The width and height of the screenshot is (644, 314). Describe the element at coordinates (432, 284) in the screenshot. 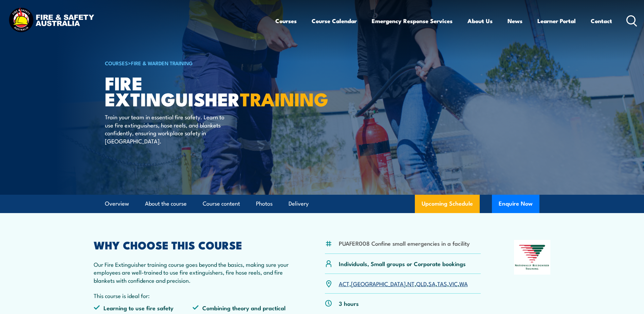

I see `a: SA` at that location.